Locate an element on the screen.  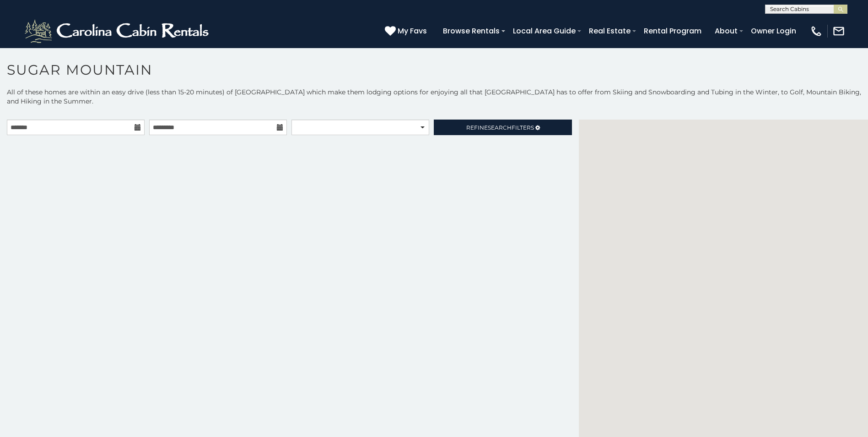
span: Refine Filters is located at coordinates (500, 127).